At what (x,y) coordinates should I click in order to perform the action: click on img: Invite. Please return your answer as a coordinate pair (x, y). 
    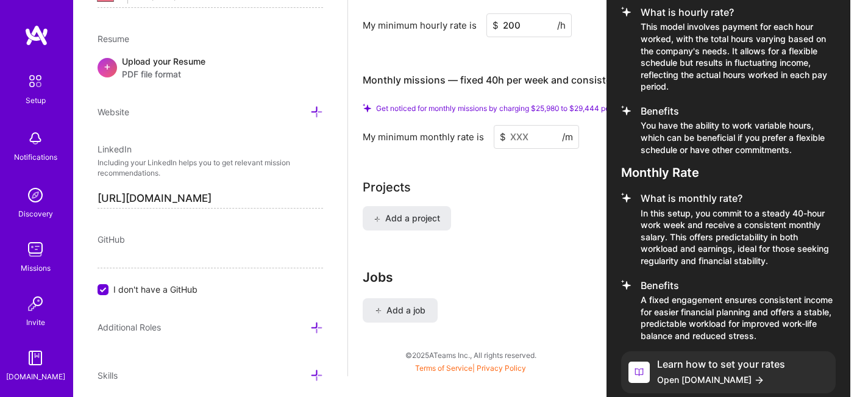
    Looking at the image, I should click on (35, 304).